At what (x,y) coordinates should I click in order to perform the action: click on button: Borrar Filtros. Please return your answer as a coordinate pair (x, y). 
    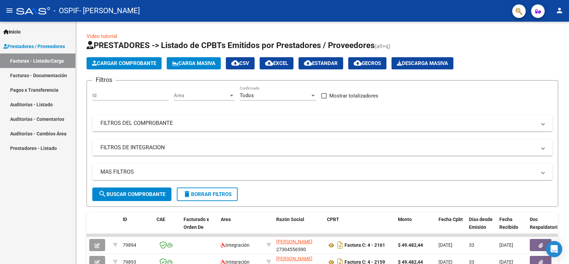
    Looking at the image, I should click on (207, 194).